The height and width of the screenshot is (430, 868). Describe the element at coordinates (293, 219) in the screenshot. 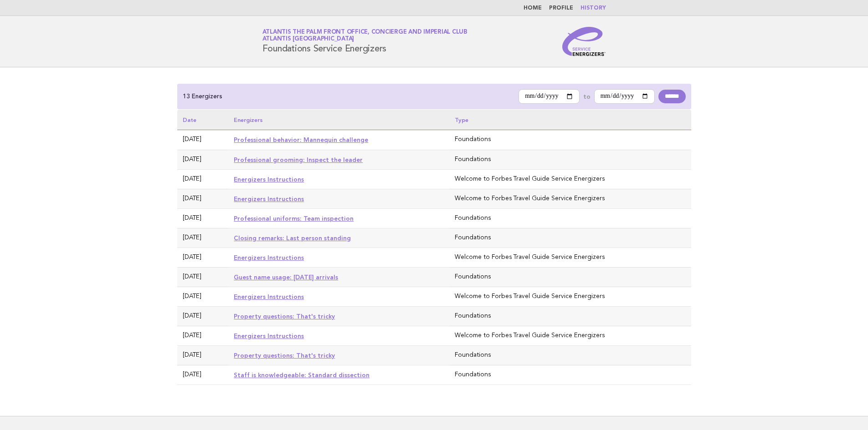

I see `a: Professional uniforms: Team inspection` at that location.